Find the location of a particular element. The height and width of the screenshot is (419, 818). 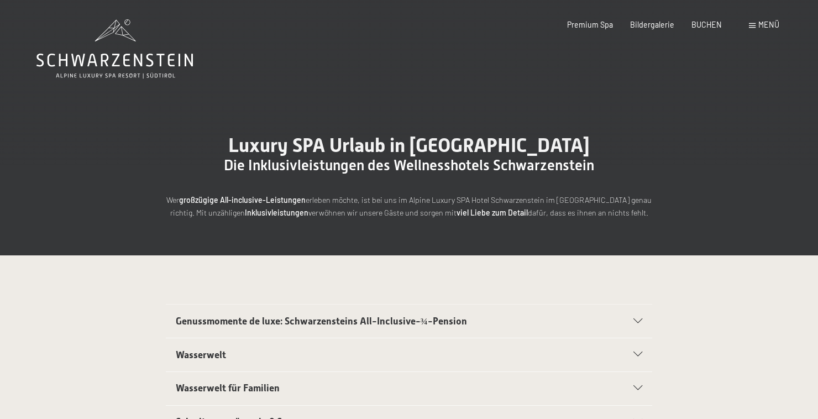

a: Bildergalerie is located at coordinates (652, 24).